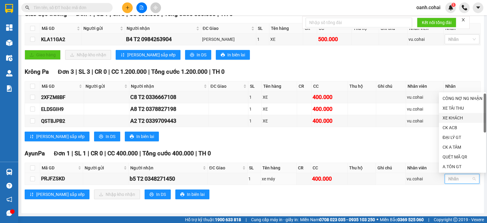 The height and width of the screenshot is (223, 487). What do you see at coordinates (463, 137) in the screenshot?
I see `div: ĐẠI LÝ GT` at bounding box center [463, 137].